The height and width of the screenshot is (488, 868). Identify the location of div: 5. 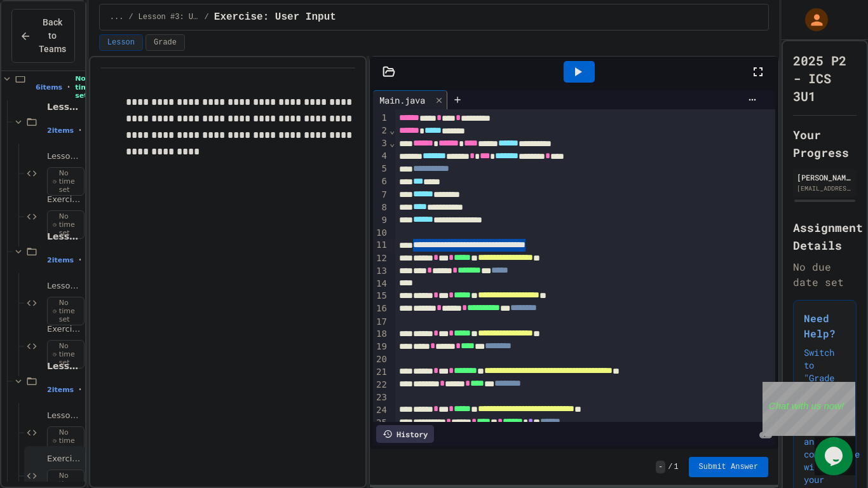
(381, 169).